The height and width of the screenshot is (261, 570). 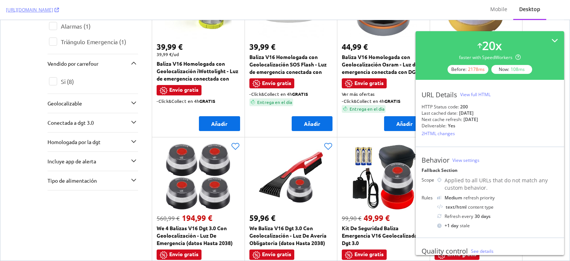 What do you see at coordinates (92, 83) in the screenshot?
I see `summary: Geolocalizable` at bounding box center [92, 83].